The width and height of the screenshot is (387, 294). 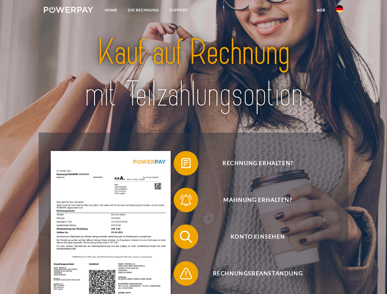 What do you see at coordinates (186, 274) in the screenshot?
I see `img: qb_warning.svg` at bounding box center [186, 274].